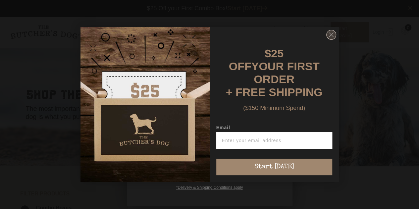 This screenshot has width=419, height=209. Describe the element at coordinates (274, 140) in the screenshot. I see `input: Enter your email address` at that location.